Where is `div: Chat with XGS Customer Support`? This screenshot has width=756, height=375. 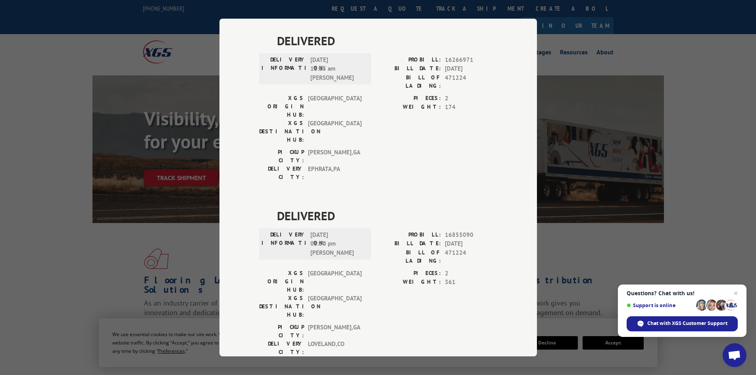 div: Chat with XGS Customer Support is located at coordinates (682, 324).